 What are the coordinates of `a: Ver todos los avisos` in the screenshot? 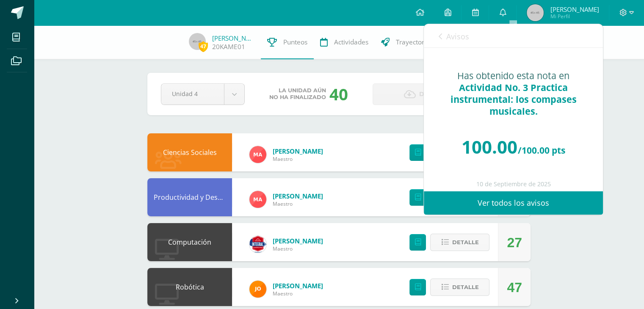 It's located at (513, 202).